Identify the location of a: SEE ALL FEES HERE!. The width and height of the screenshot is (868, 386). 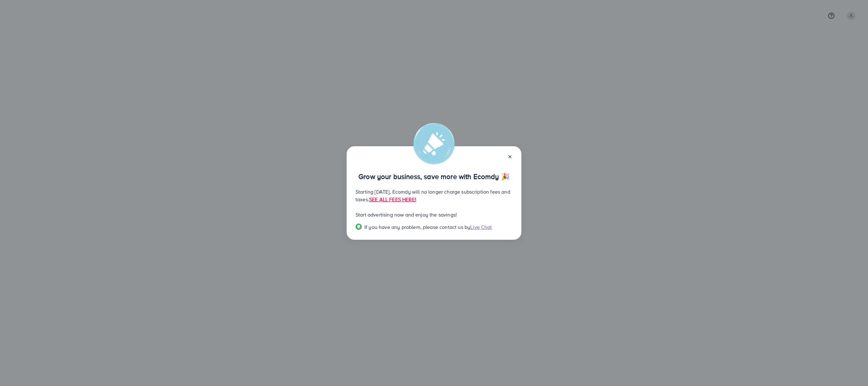
(393, 200).